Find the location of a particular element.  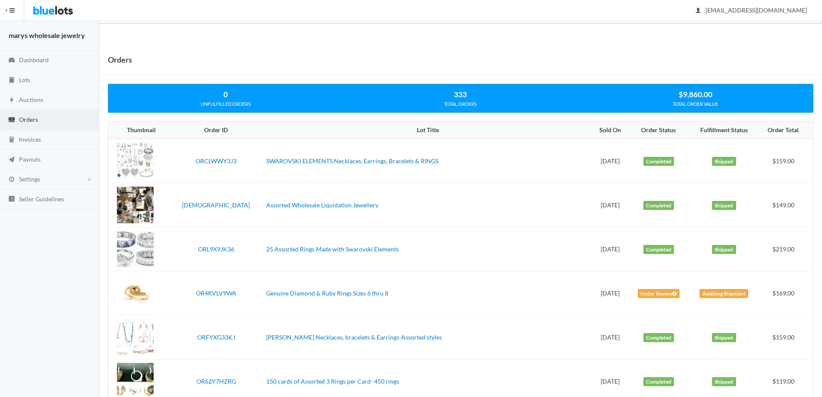

a: OR4RVLV9WA is located at coordinates (216, 293).